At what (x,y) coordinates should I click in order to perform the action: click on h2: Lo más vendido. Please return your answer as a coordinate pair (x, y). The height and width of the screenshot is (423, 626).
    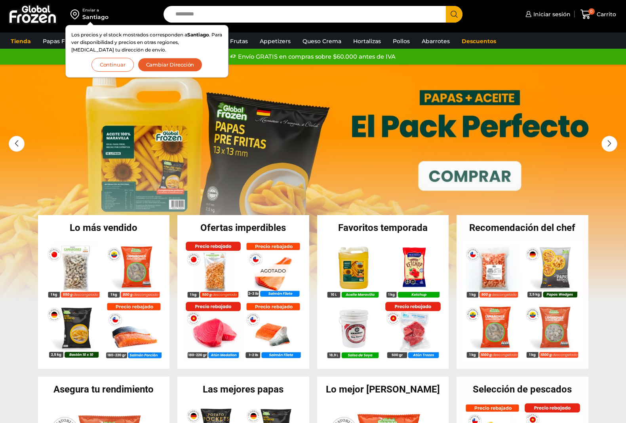
    Looking at the image, I should click on (104, 228).